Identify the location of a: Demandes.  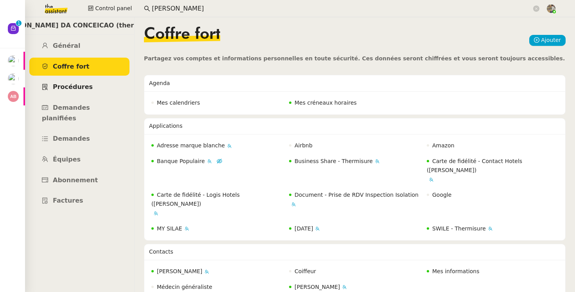
(79, 139).